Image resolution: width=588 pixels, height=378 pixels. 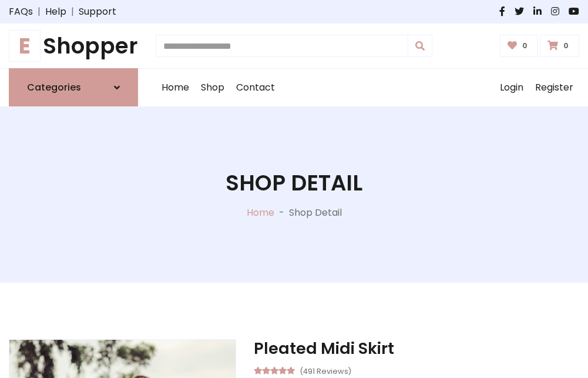 I want to click on a: Contact, so click(x=255, y=87).